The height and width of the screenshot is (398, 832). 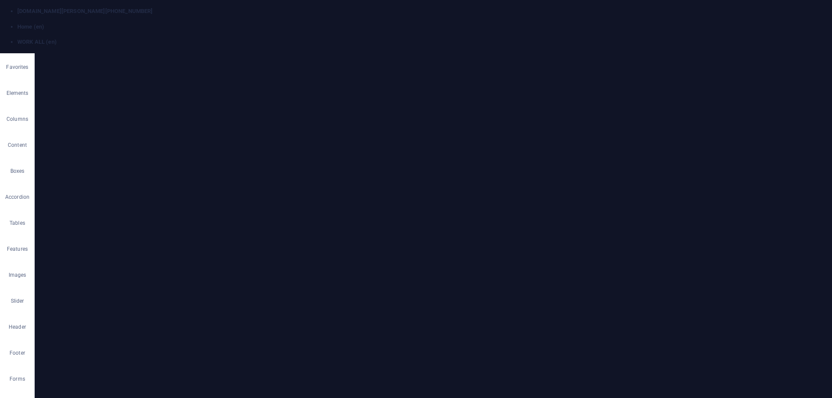 I want to click on p: Elements, so click(x=17, y=93).